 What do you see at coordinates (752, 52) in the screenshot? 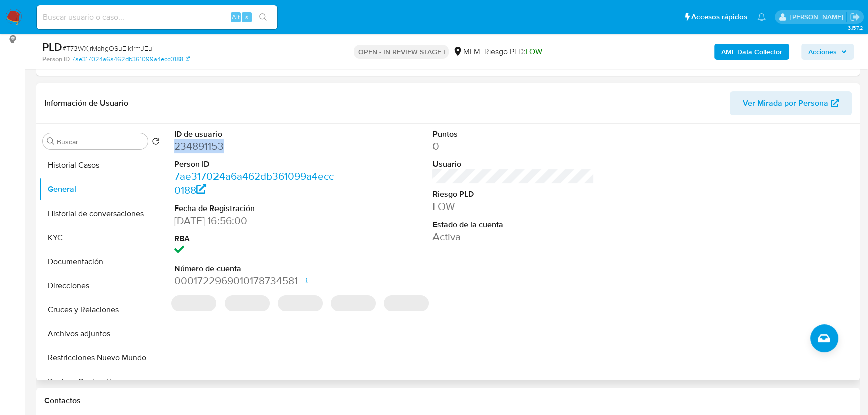
I see `button: AML Data Collector` at bounding box center [752, 52].